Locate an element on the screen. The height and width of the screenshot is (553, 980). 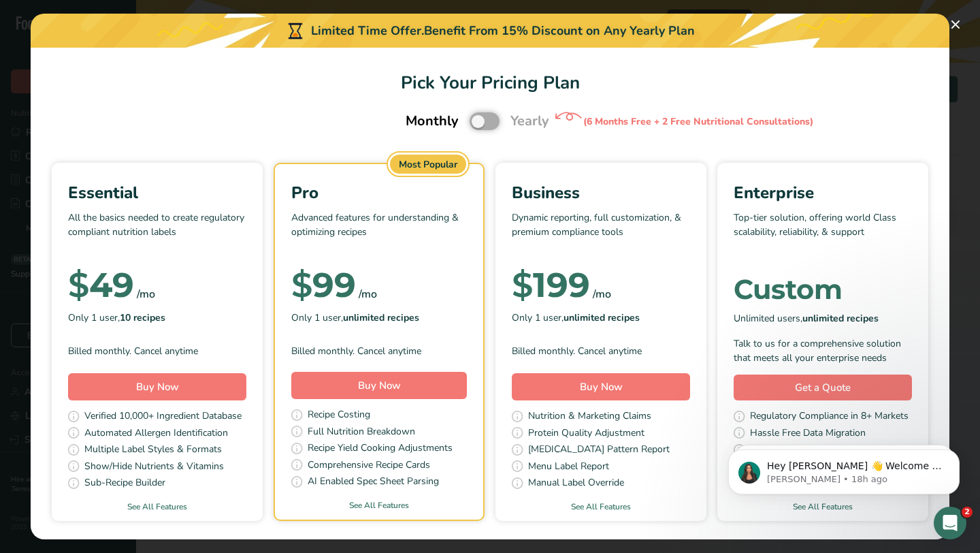
h1: Pick Your Pricing Plan is located at coordinates (490, 83).